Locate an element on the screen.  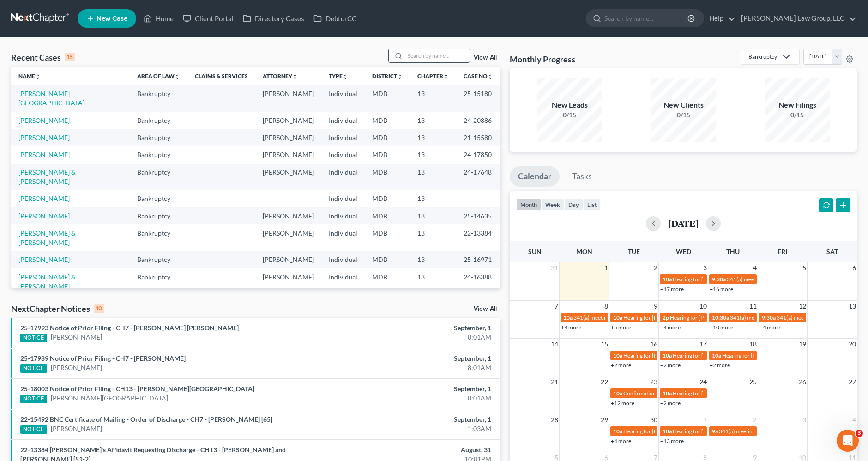
span: 17 is located at coordinates (703, 344).